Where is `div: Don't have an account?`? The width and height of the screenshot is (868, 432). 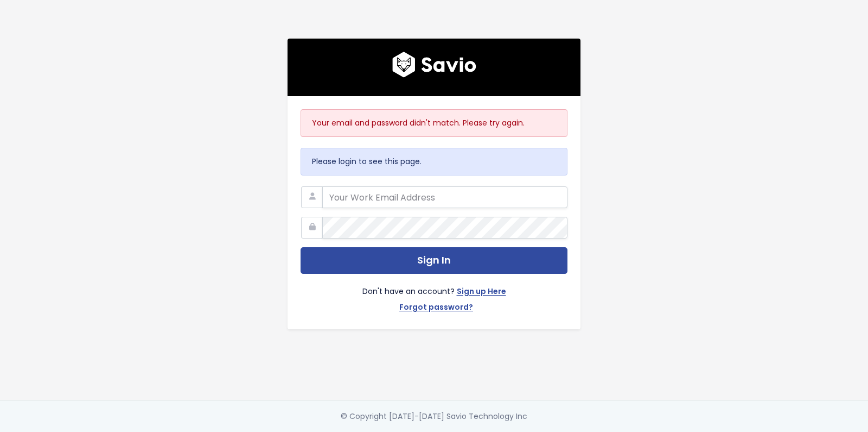
div: Don't have an account? is located at coordinates (434, 295).